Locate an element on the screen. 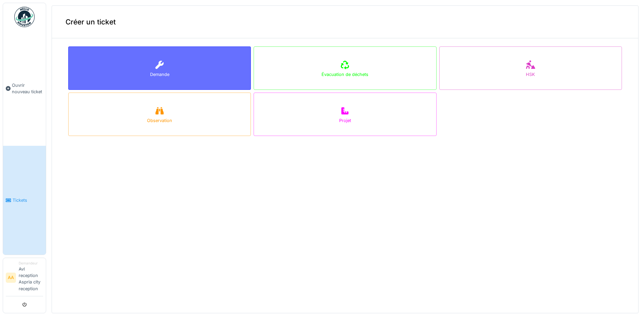  a: Tickets is located at coordinates (24, 200).